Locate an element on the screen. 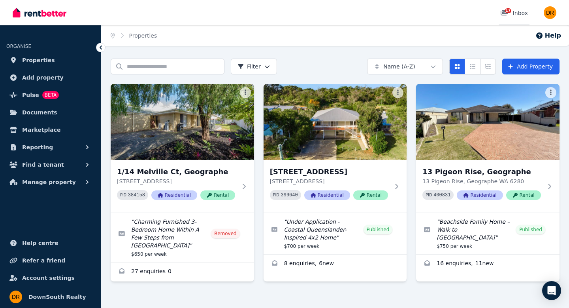  button: Expanded list view is located at coordinates (488, 66).